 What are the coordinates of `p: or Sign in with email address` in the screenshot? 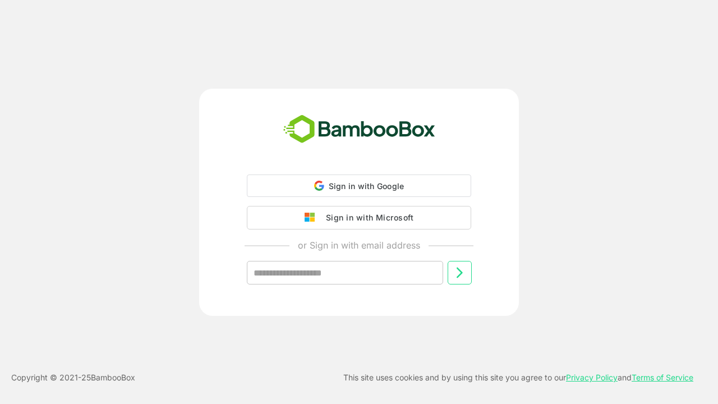 It's located at (359, 245).